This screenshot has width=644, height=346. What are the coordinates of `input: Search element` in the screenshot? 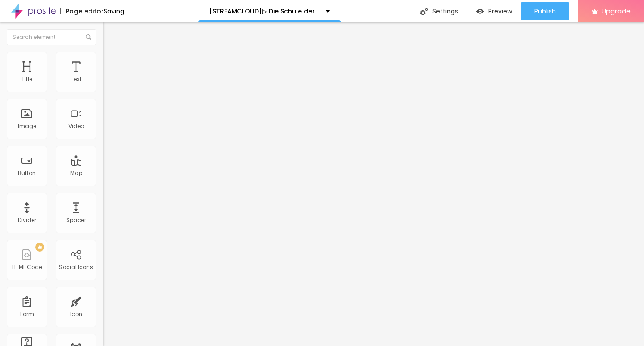 It's located at (51, 37).